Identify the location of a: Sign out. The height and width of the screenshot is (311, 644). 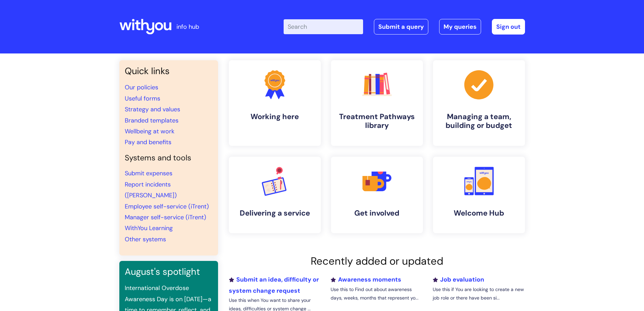
(509, 27).